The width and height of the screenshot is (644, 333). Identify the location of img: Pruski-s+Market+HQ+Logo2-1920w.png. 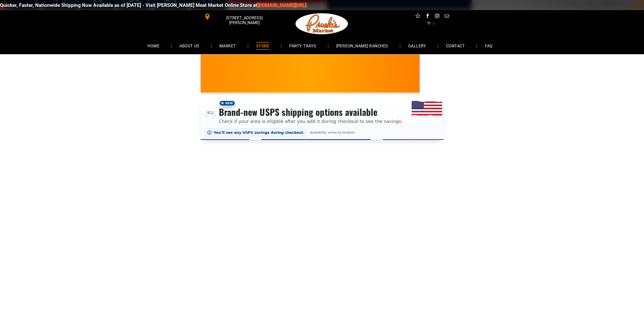
(322, 24).